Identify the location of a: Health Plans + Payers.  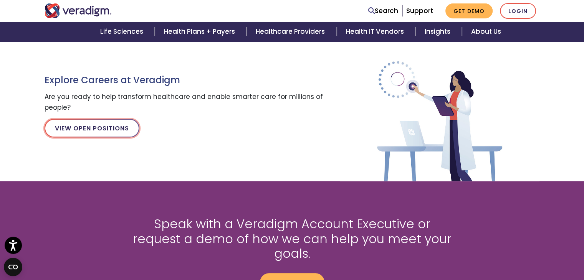
(200, 31).